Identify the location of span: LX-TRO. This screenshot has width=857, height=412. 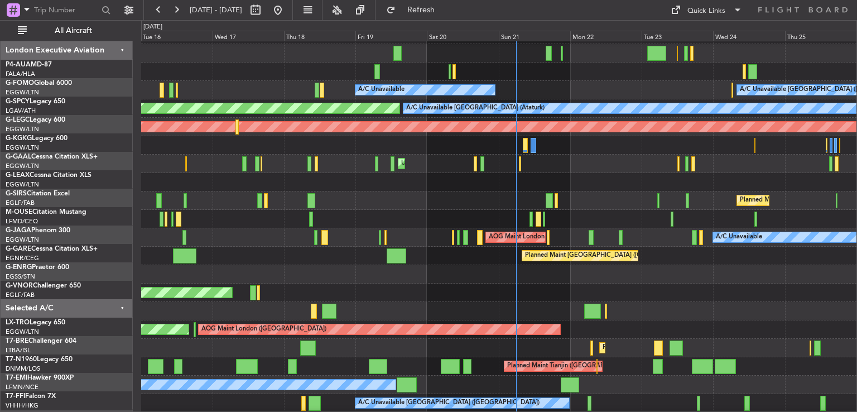
(17, 322).